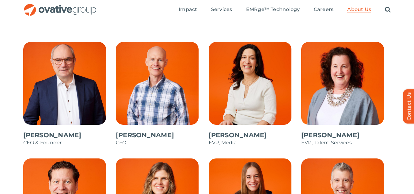 This screenshot has width=414, height=194. Describe the element at coordinates (388, 10) in the screenshot. I see `a: Search` at that location.